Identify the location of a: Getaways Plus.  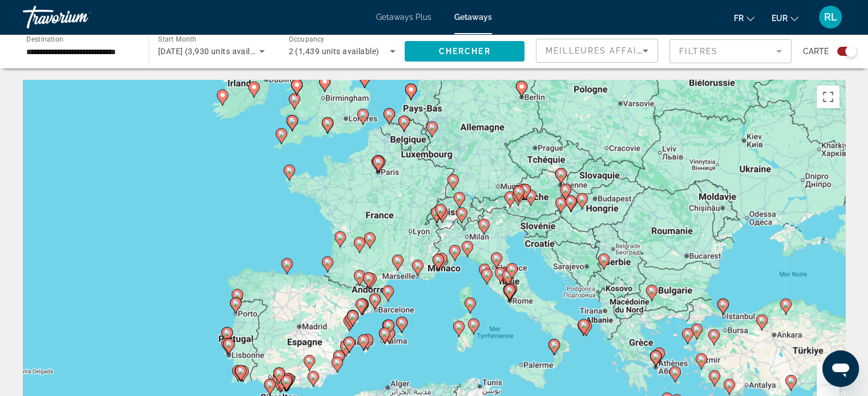
(403, 17).